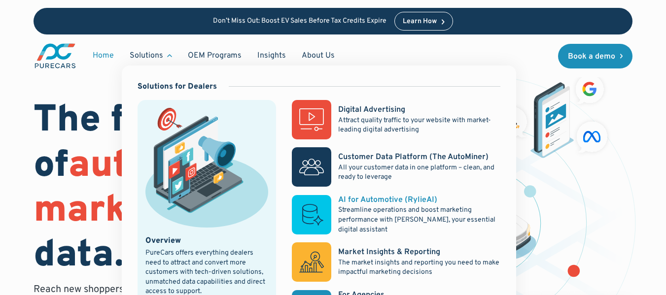  I want to click on a: Insights, so click(272, 56).